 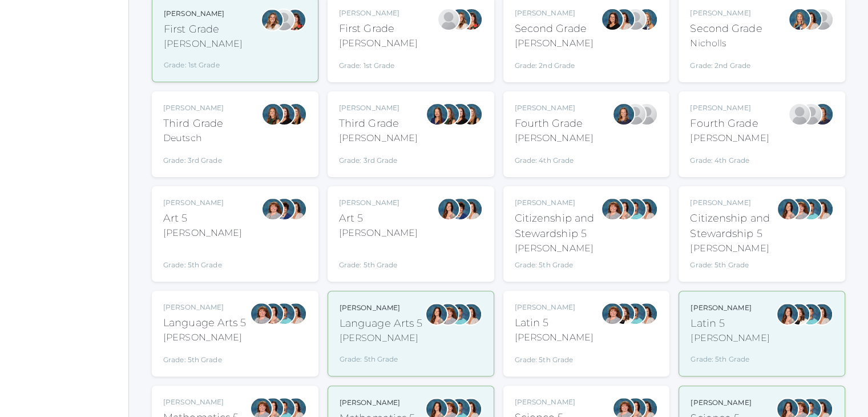 I want to click on div: Andrea Deutsch, so click(x=272, y=114).